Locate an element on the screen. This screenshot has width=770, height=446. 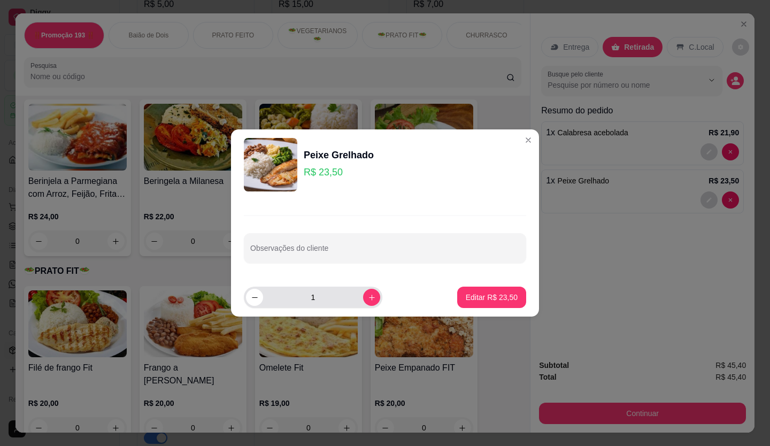
div: Peixe Grelhado is located at coordinates (338, 155).